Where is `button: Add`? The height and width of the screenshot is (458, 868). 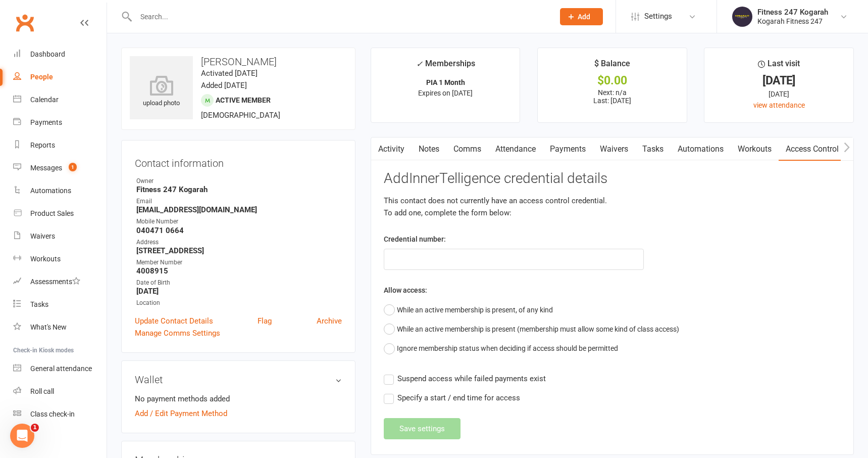 button: Add is located at coordinates (582, 17).